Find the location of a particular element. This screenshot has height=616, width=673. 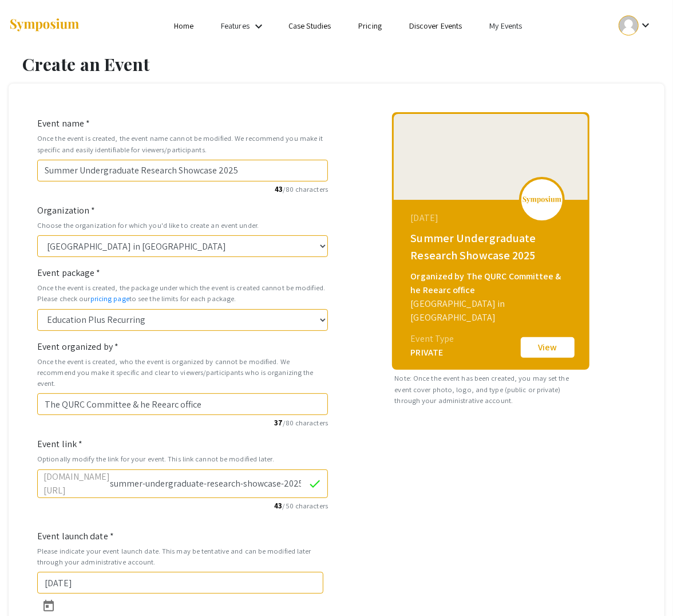

mat-icon: Expand account dropdown is located at coordinates (646, 25).